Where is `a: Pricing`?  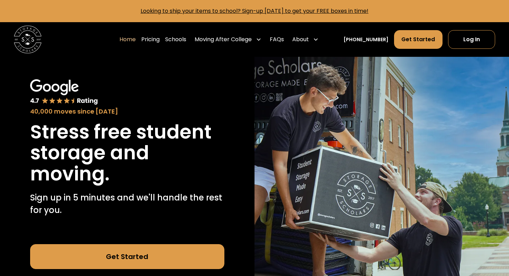 a: Pricing is located at coordinates (150, 39).